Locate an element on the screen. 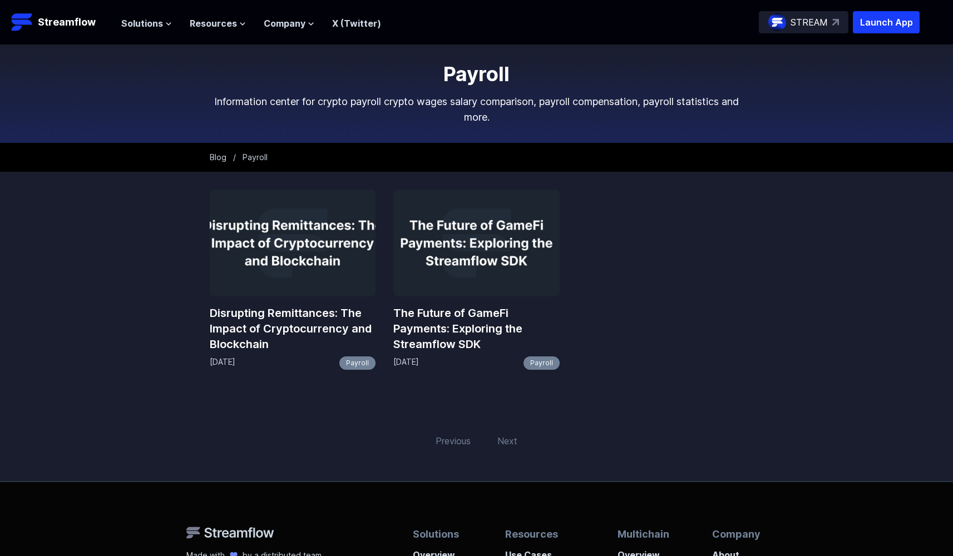 The width and height of the screenshot is (953, 556). span: Company is located at coordinates (284, 23).